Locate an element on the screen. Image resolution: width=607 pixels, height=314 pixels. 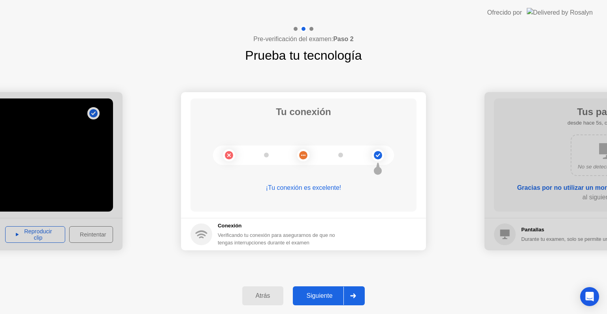
h4: Pre-verificación del examen: is located at coordinates (303, 39).